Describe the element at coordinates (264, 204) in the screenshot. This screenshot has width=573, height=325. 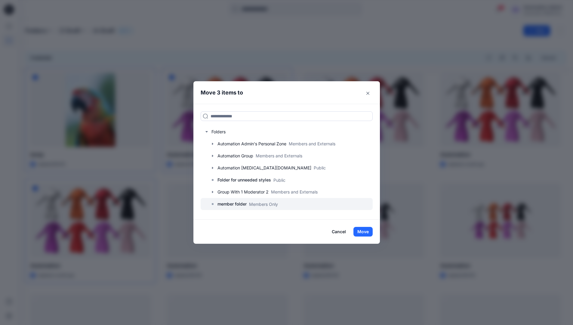
I see `p: Members Only` at that location.